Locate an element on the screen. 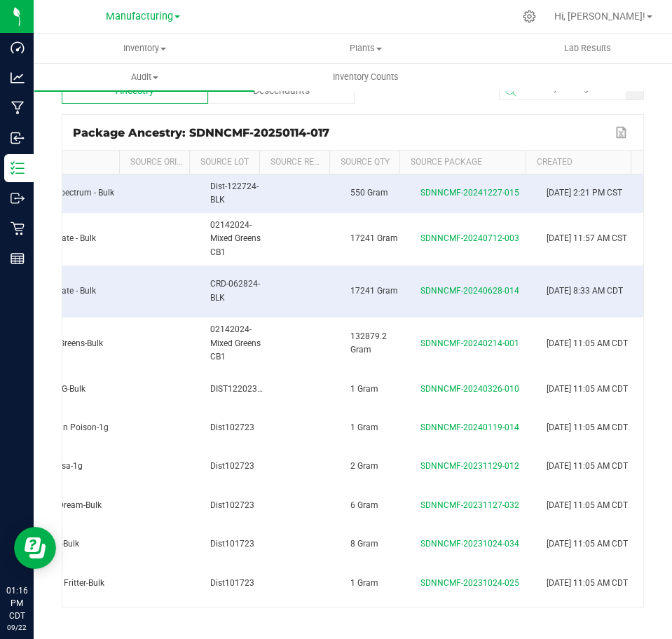 Image resolution: width=672 pixels, height=639 pixels. inline-svg: Retail is located at coordinates (18, 229).